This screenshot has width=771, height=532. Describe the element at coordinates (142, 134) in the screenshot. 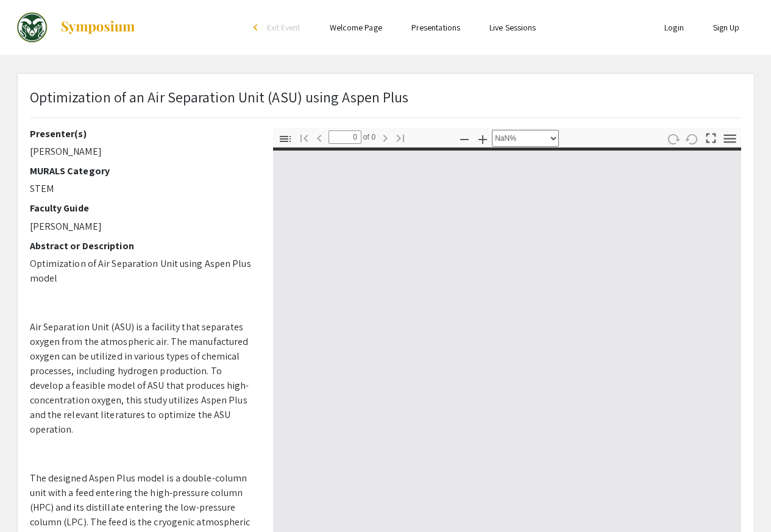

I see `h2: Presenter(s)` at that location.